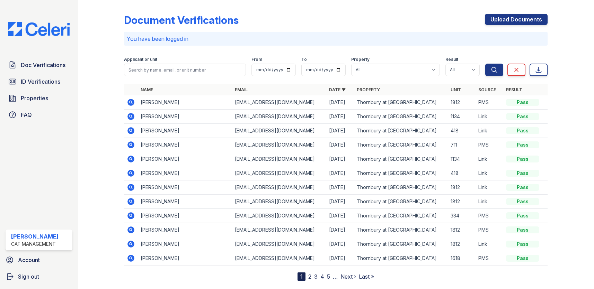  Describe the element at coordinates (29, 260) in the screenshot. I see `span: Account` at that location.